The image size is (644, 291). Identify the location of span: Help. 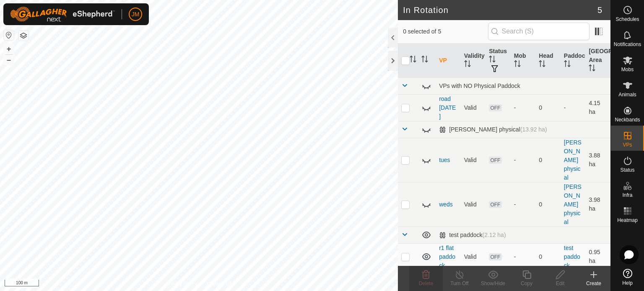
(627, 283).